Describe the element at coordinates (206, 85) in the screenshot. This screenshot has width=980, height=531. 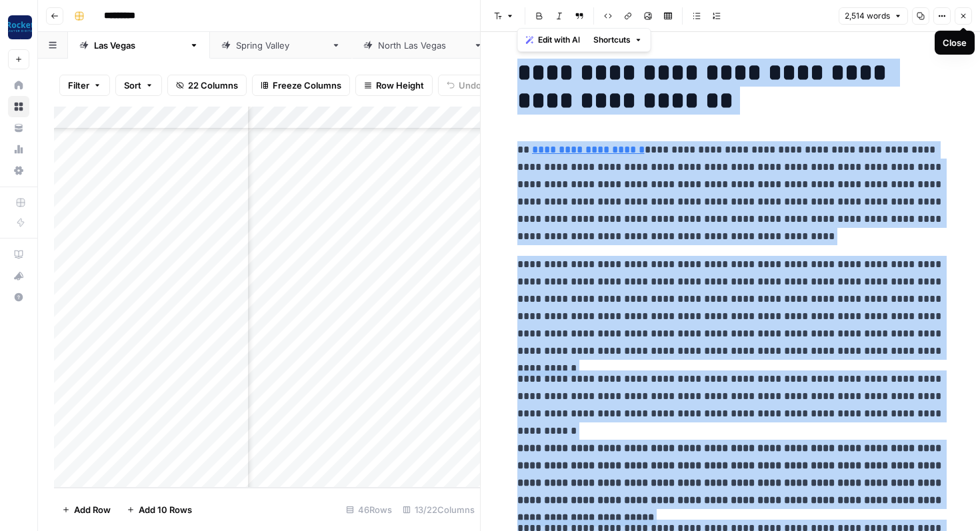
I see `button: 22 Columns` at that location.